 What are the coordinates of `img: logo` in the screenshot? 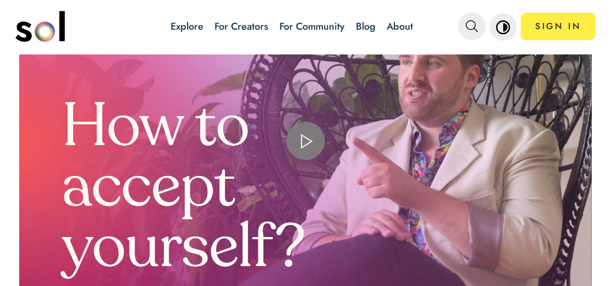 It's located at (40, 26).